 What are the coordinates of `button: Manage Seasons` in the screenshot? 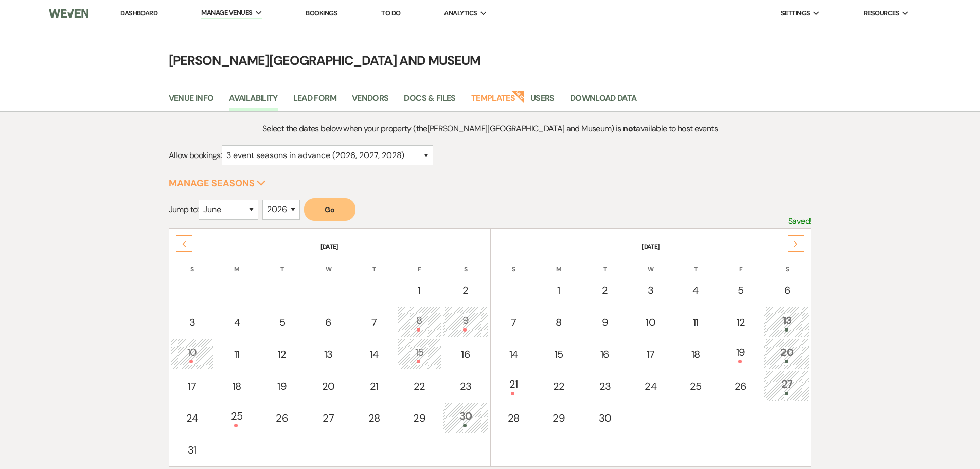 It's located at (217, 183).